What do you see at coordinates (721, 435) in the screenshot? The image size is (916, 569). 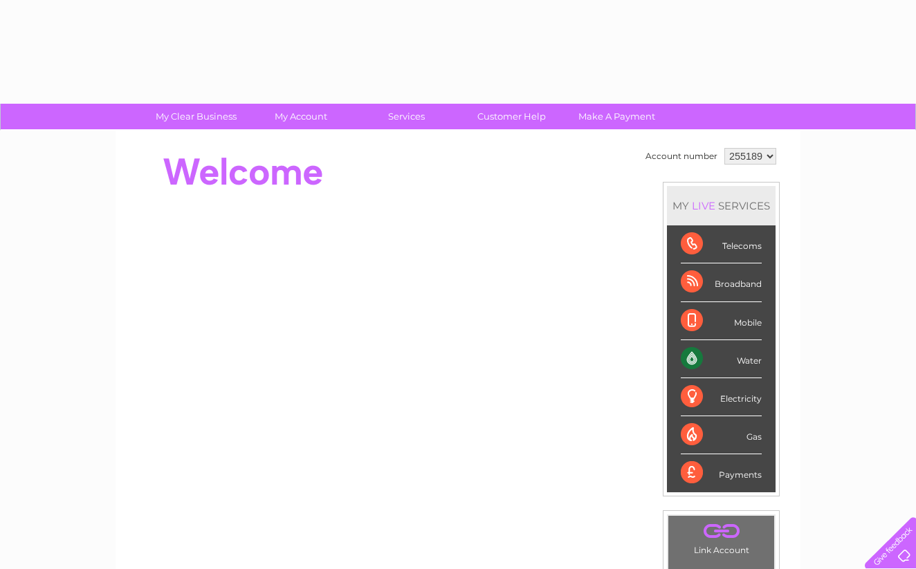 I see `div: Gas` at bounding box center [721, 435].